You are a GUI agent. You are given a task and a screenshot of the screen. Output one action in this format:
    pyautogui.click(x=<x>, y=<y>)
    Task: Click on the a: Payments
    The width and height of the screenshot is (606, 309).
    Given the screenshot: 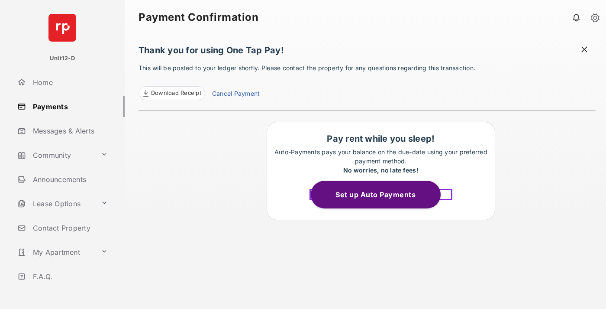 What is the action you would take?
    pyautogui.click(x=69, y=106)
    